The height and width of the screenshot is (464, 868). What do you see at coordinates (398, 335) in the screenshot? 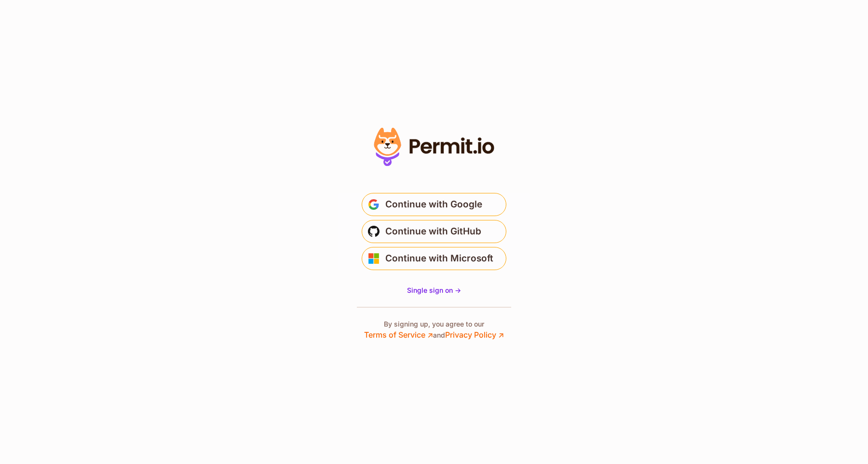
I see `a: Terms of Service ↗` at bounding box center [398, 335].